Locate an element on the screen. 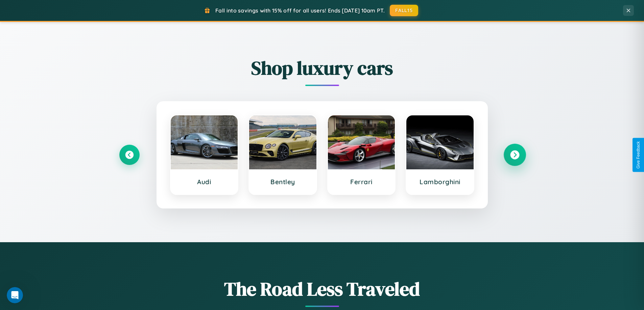 The image size is (644, 310). button: FALL15 is located at coordinates (404, 10).